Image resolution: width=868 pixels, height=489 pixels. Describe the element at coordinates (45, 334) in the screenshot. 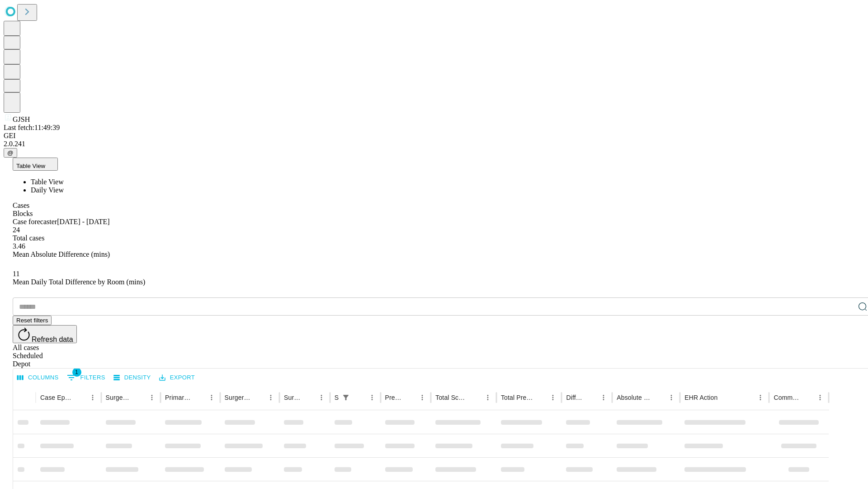

I see `button: Refresh data` at that location.